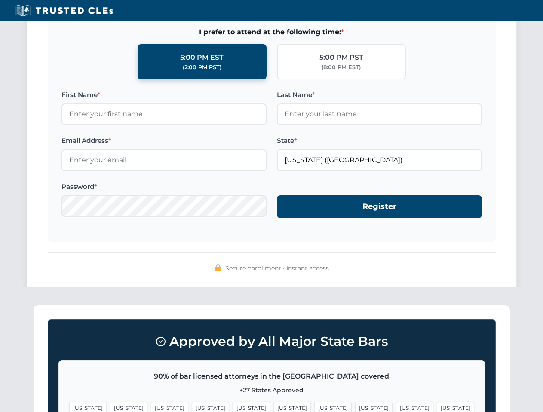  Describe the element at coordinates (379, 207) in the screenshot. I see `button: Register` at that location.